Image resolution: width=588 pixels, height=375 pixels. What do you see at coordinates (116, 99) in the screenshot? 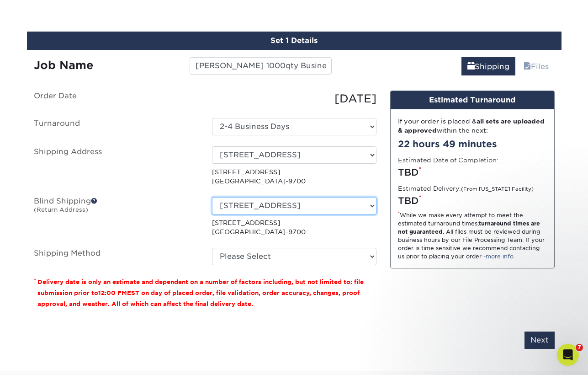
I see `label: Order Date` at bounding box center [116, 99].